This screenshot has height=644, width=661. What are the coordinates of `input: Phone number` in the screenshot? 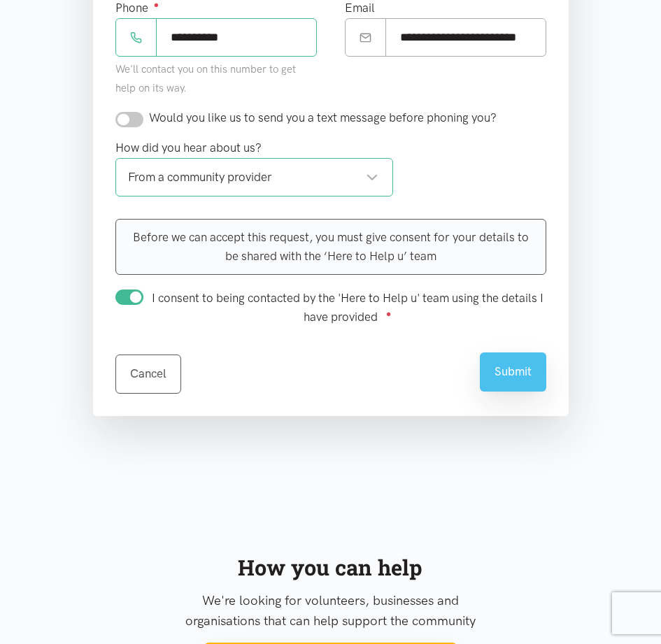 It's located at (236, 37).